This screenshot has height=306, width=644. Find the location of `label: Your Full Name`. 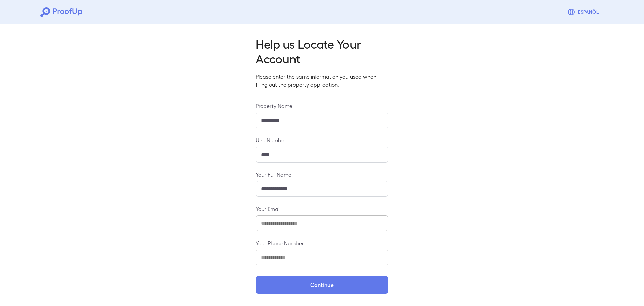

label: Your Full Name is located at coordinates (322, 174).